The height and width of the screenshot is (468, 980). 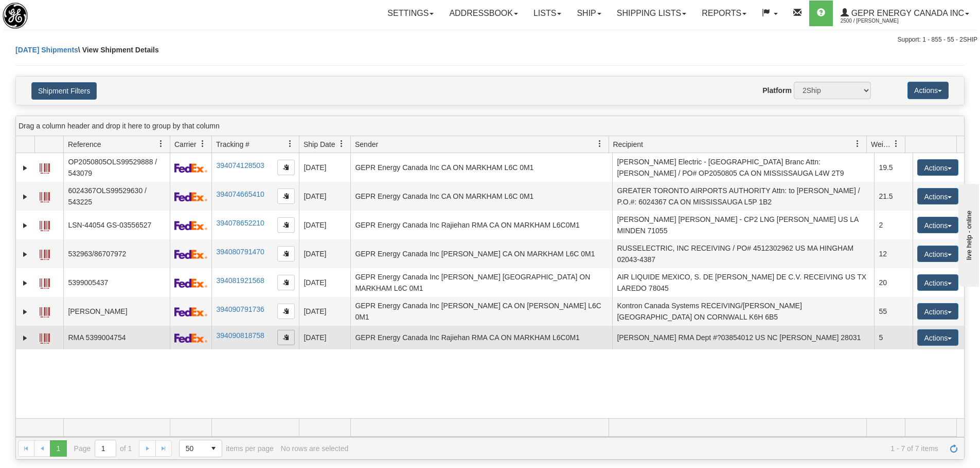 I want to click on a: Settings, so click(x=410, y=13).